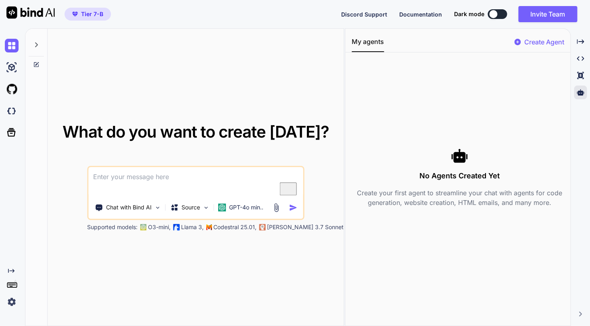  What do you see at coordinates (421, 14) in the screenshot?
I see `span: Documentation` at bounding box center [421, 14].